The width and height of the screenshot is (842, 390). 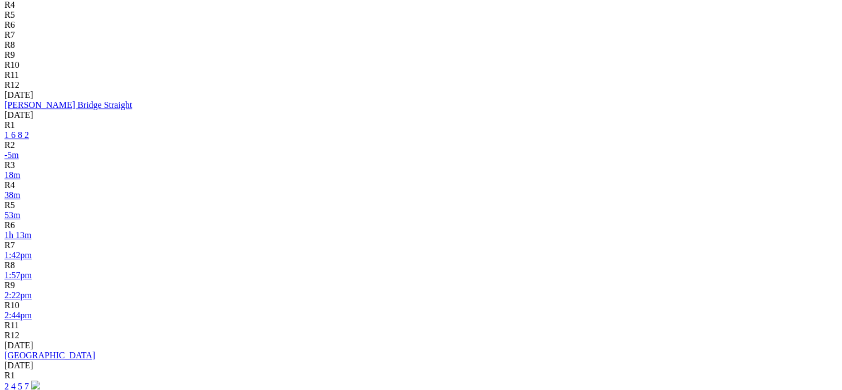 I want to click on img: play-circle.svg, so click(x=36, y=385).